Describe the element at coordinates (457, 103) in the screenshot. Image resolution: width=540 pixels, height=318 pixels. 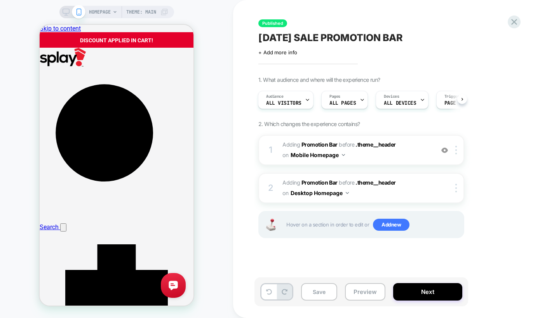
I see `span: Page Load` at that location.